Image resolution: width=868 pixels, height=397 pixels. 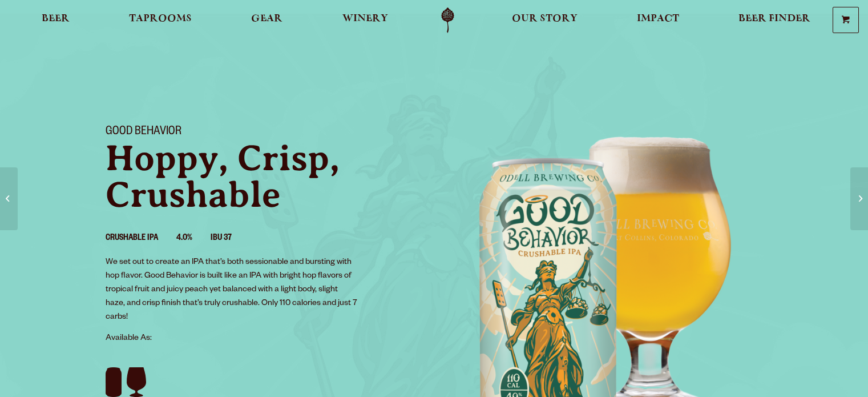 What do you see at coordinates (55, 20) in the screenshot?
I see `a: Beer` at bounding box center [55, 20].